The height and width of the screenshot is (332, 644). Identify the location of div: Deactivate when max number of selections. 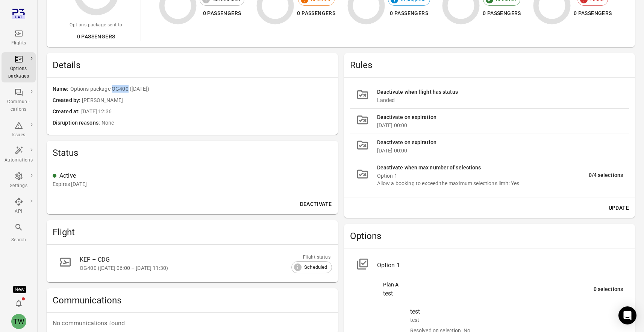
(483, 168).